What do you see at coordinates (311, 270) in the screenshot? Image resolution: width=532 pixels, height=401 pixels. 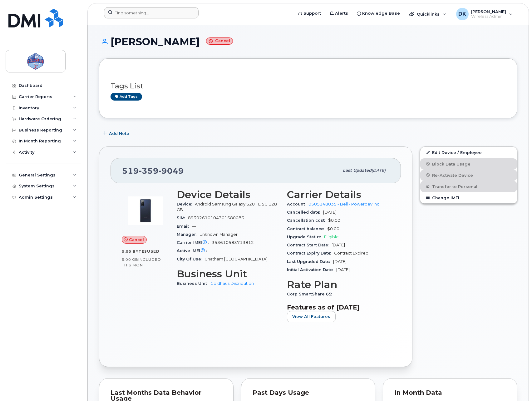 I see `span: Initial Activation Date` at bounding box center [311, 270].